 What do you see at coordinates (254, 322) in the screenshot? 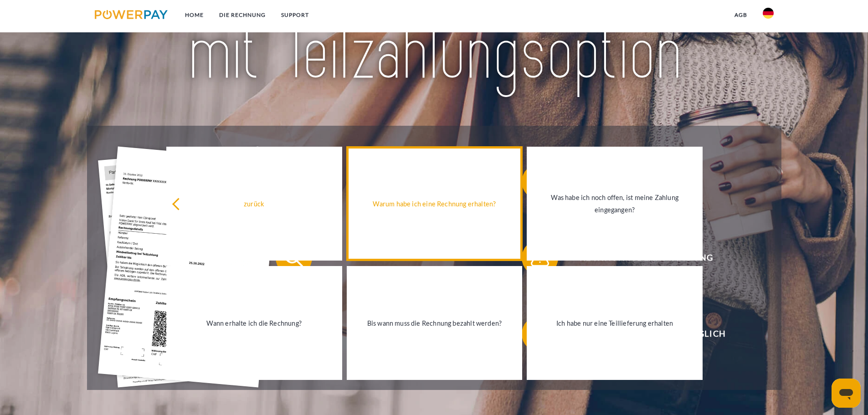
I see `div: Wann erhalte ich die Rechnung?` at bounding box center [254, 322].